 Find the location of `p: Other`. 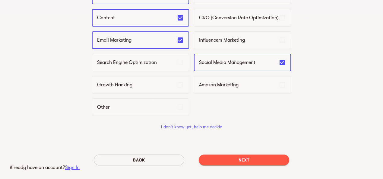

p: Other is located at coordinates (137, 107).